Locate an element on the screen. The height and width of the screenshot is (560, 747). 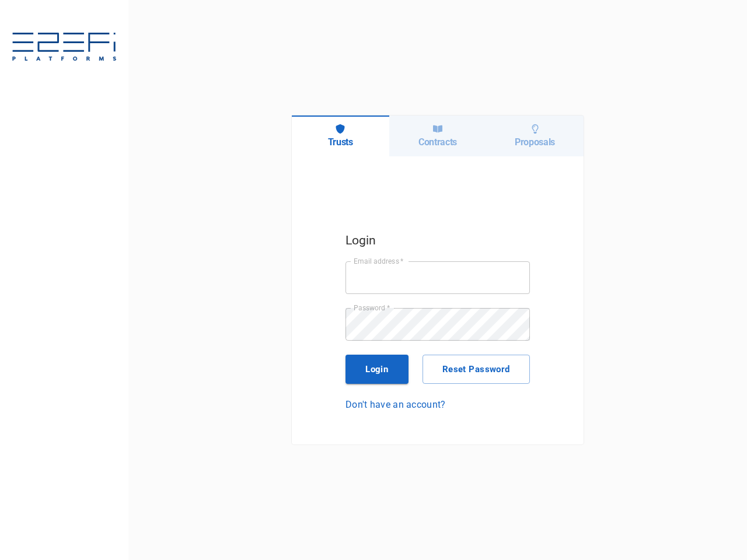
h6: Proposals is located at coordinates (535, 142).